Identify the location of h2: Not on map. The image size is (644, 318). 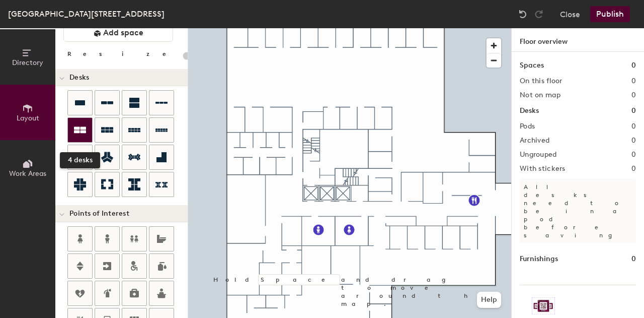
(540, 95).